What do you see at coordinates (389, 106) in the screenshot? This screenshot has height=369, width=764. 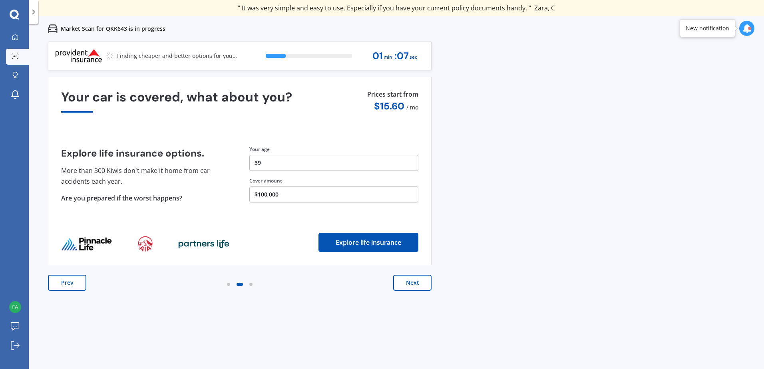 I see `span: $ 15.60` at bounding box center [389, 106].